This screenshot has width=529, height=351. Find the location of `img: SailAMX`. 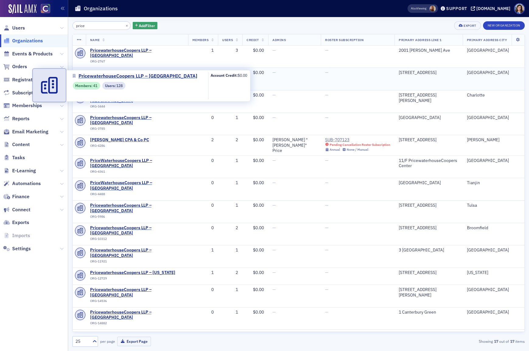

img: SailAMX is located at coordinates (23, 9).